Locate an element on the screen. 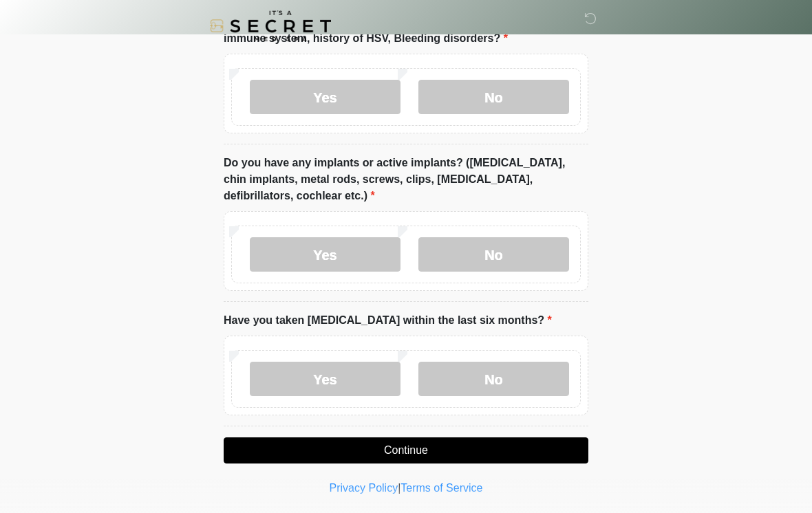 This screenshot has width=812, height=513. img: It's A Secret Med Spa Logo is located at coordinates (270, 25).